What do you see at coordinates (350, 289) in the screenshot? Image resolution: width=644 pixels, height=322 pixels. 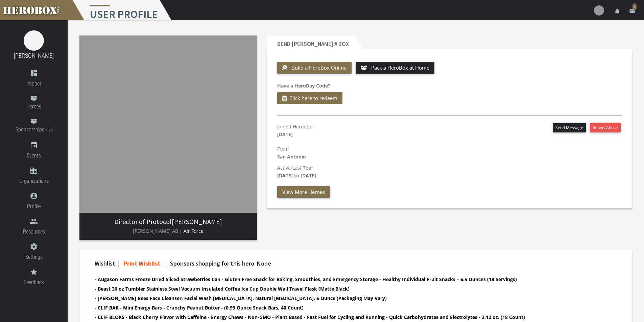 I see `li: Beast 30 oz Tumbler Stainless Steel Vacuum Insulated Coffee Ice Cup Double Wall Travel Flask (Mat...` at bounding box center [350, 289].